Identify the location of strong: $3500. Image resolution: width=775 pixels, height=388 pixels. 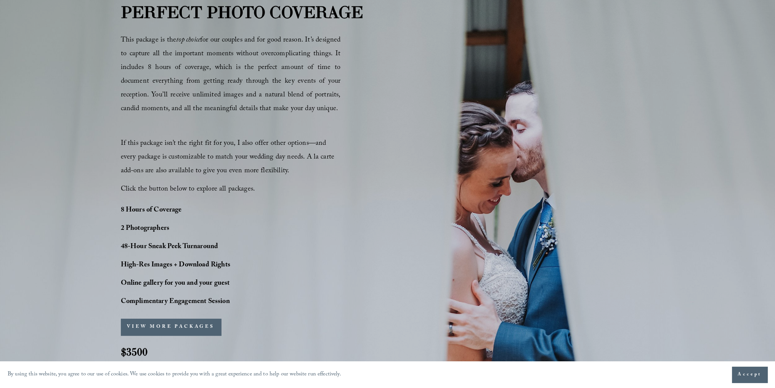
(134, 352).